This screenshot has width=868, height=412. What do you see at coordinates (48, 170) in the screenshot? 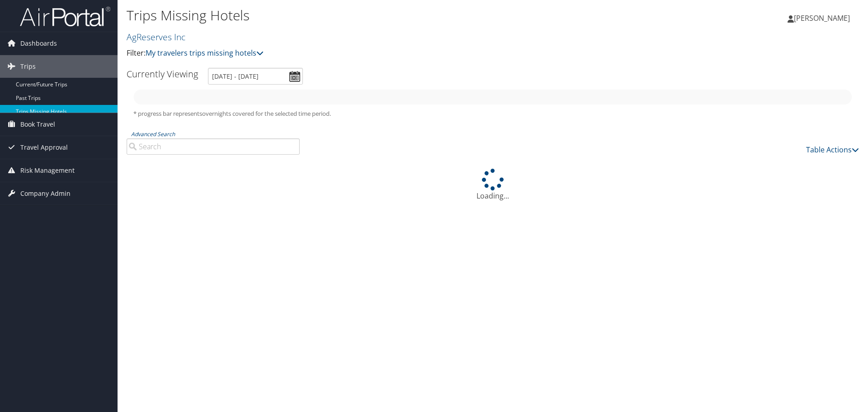
I see `span: Risk Management` at bounding box center [48, 170].